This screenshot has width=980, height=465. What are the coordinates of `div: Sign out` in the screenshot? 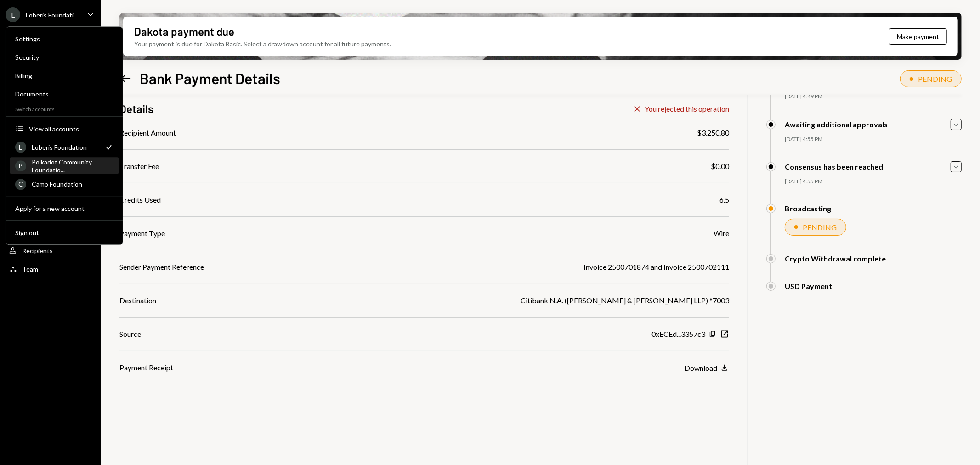 It's located at (64, 232).